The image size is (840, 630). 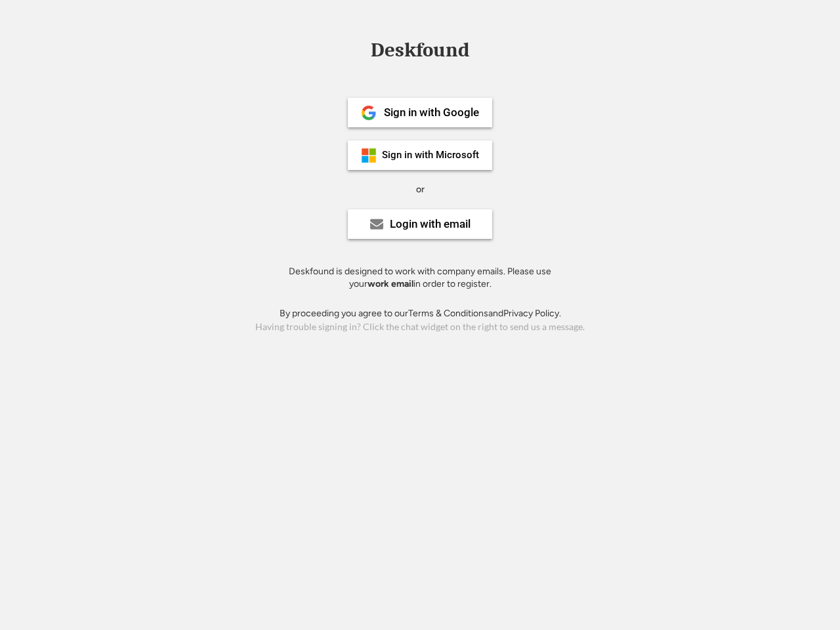 I want to click on a: Privacy Policy., so click(x=532, y=314).